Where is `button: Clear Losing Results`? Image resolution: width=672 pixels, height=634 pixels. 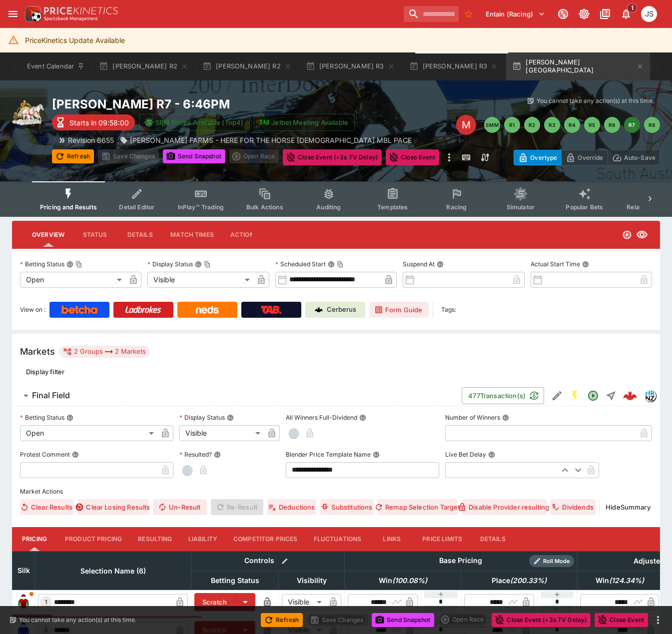
button: Clear Losing Results is located at coordinates (113, 507).